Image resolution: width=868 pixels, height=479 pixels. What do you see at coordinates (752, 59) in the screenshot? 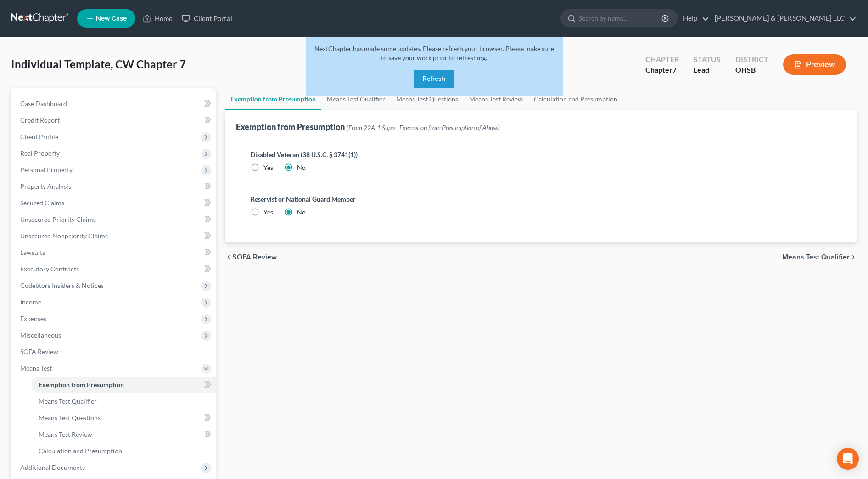
I see `div: District` at bounding box center [752, 59].